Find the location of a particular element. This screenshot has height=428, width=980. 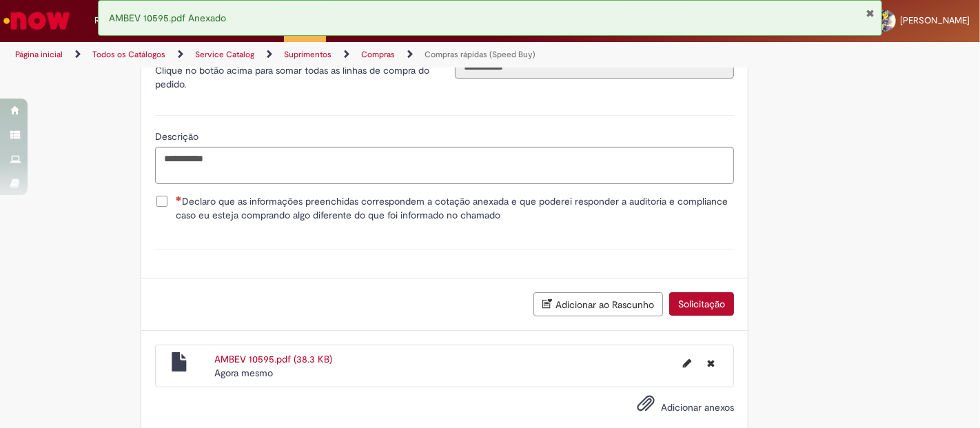

span: Descrição is located at coordinates (178, 137).